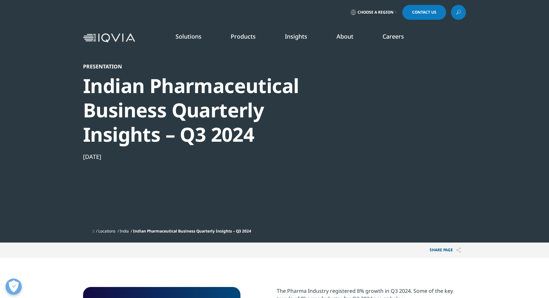 The image size is (549, 298). What do you see at coordinates (445, 250) in the screenshot?
I see `button: Share PAGEShare PAGE` at bounding box center [445, 250].